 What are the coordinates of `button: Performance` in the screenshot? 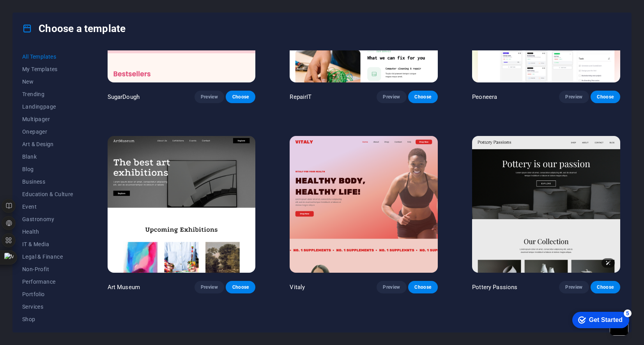 It's located at (48, 281).